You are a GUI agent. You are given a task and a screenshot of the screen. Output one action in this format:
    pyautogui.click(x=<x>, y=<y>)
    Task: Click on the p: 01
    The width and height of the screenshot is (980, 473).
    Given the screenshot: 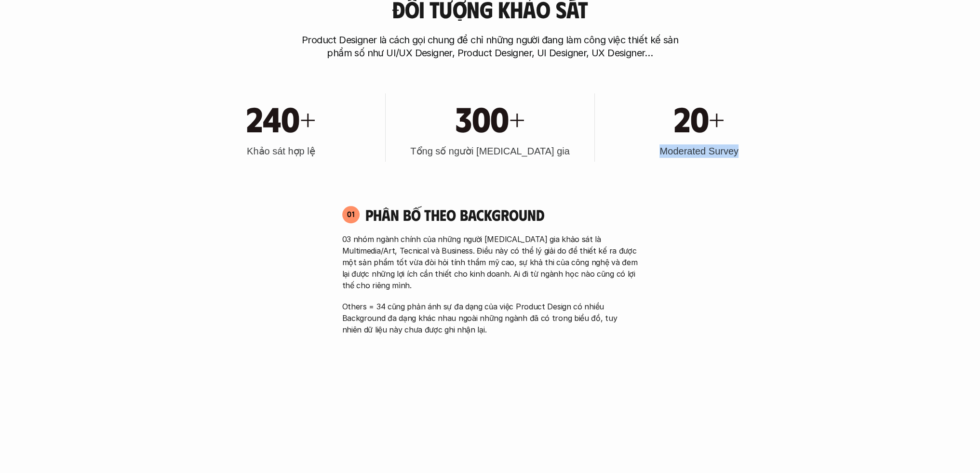 What is the action you would take?
    pyautogui.click(x=350, y=214)
    